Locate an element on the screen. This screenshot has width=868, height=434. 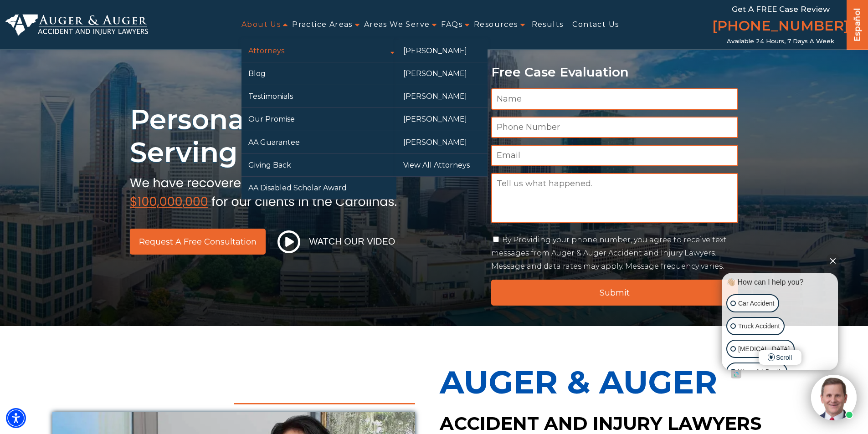
a: AA Guarantee is located at coordinates (319, 142).